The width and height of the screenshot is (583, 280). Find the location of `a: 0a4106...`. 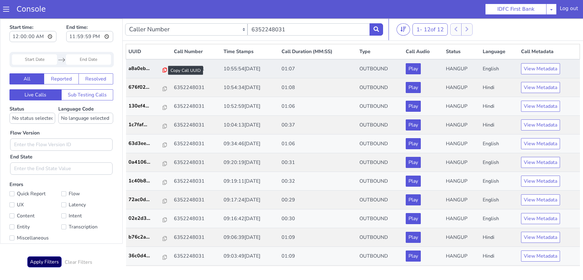

a: 0a4106... is located at coordinates (149, 143).